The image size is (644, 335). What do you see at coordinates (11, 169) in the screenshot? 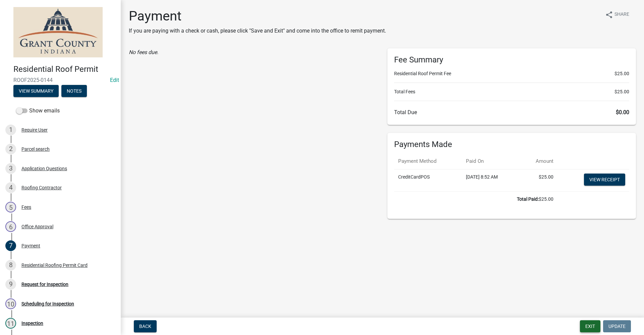
I see `div: 3` at bounding box center [11, 169].